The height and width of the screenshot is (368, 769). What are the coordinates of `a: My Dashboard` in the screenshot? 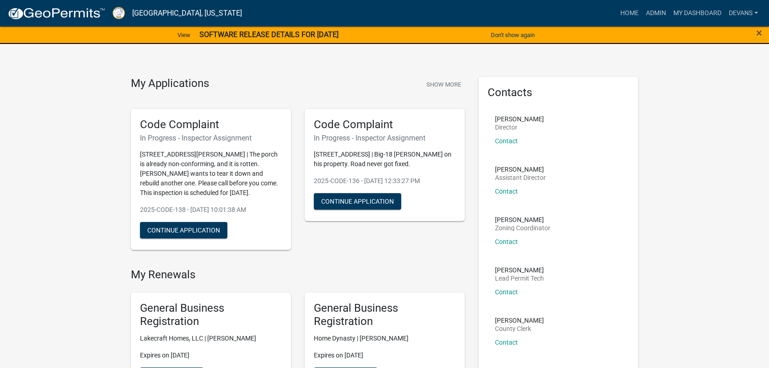 It's located at (697, 13).